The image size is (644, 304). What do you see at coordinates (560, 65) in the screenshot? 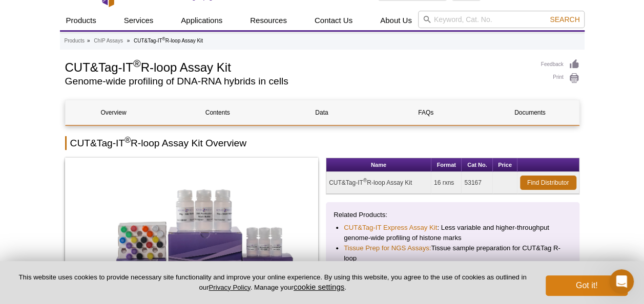
I see `a: Feedback` at bounding box center [560, 65].